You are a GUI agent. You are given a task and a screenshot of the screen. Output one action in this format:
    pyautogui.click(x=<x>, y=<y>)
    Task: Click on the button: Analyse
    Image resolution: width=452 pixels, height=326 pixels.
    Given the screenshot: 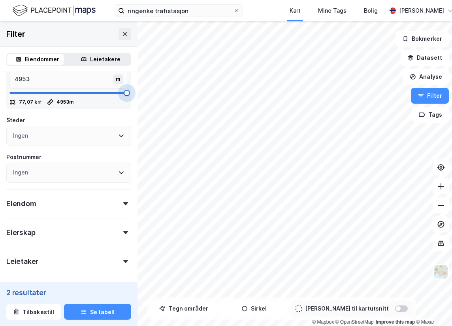 What is the action you would take?
    pyautogui.click(x=426, y=77)
    